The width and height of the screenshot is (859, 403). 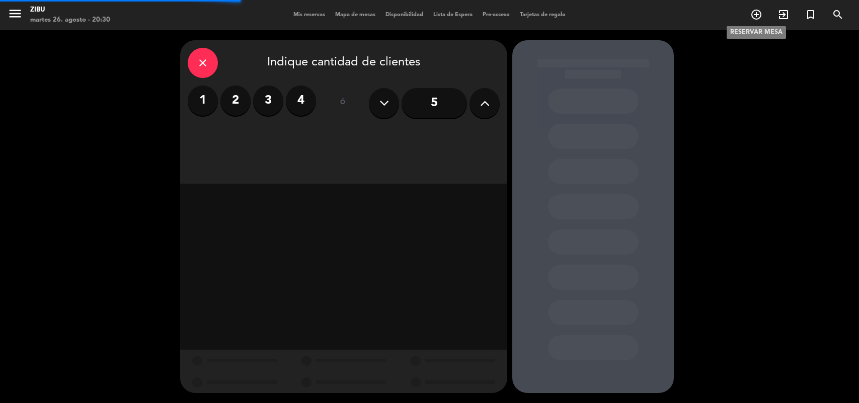 What do you see at coordinates (301, 101) in the screenshot?
I see `label: 4` at bounding box center [301, 101].